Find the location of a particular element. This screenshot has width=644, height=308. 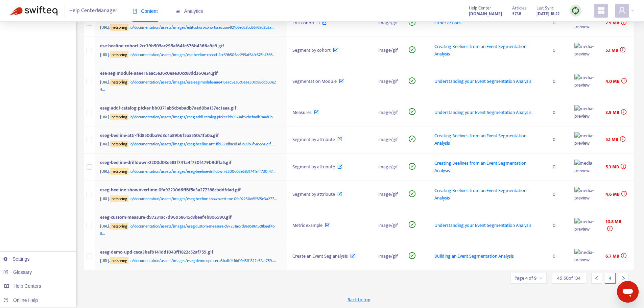

div: eseg-custom-measure-d97231ac7d96958615c8beef4b806590.gif is located at coordinates (190, 218).